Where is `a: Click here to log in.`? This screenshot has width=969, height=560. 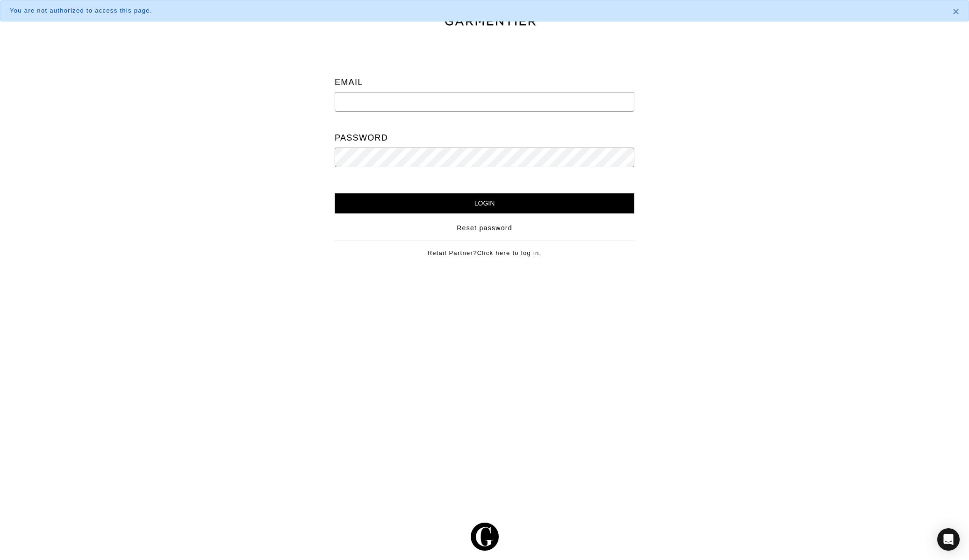 a: Click here to log in. is located at coordinates (510, 253).